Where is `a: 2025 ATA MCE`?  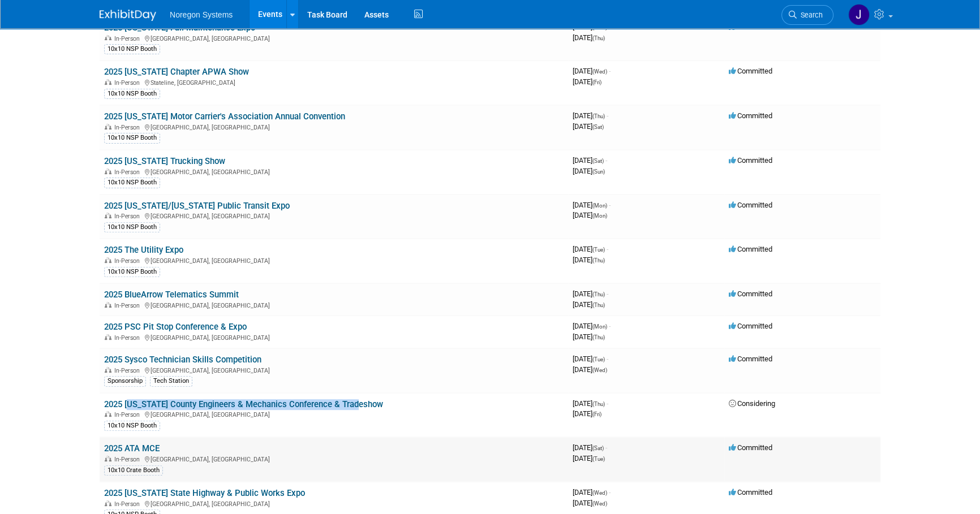 a: 2025 ATA MCE is located at coordinates (132, 448).